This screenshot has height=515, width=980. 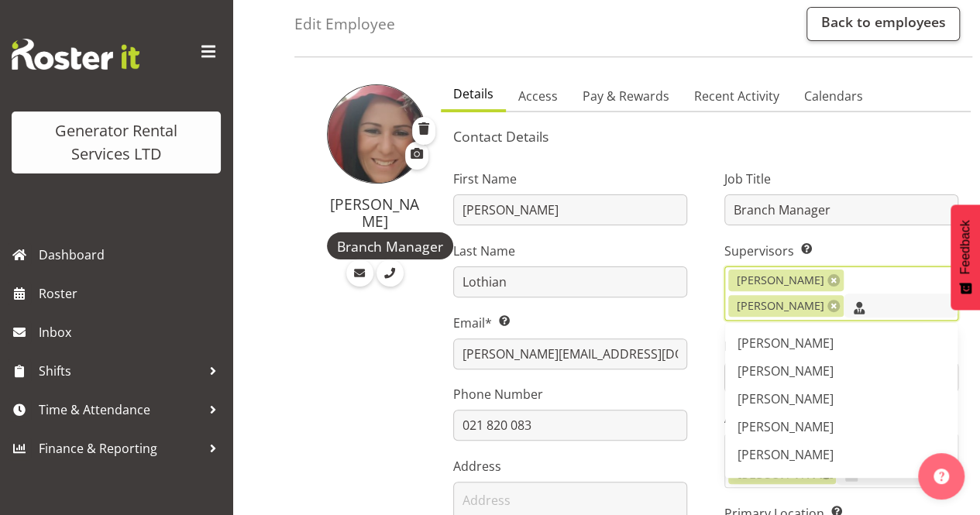 I want to click on input: Job Title, so click(x=841, y=210).